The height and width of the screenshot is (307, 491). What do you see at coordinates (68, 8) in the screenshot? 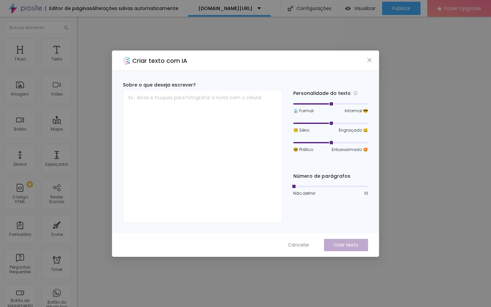
I see `div: Editor de páginas` at bounding box center [68, 8].